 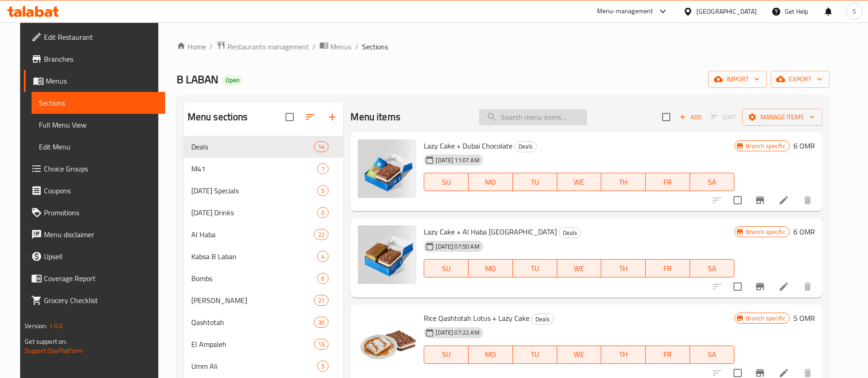 I want to click on div: M411, so click(x=263, y=169).